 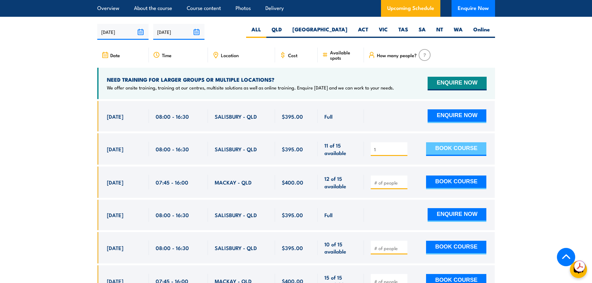 I want to click on span: Location, so click(x=230, y=55).